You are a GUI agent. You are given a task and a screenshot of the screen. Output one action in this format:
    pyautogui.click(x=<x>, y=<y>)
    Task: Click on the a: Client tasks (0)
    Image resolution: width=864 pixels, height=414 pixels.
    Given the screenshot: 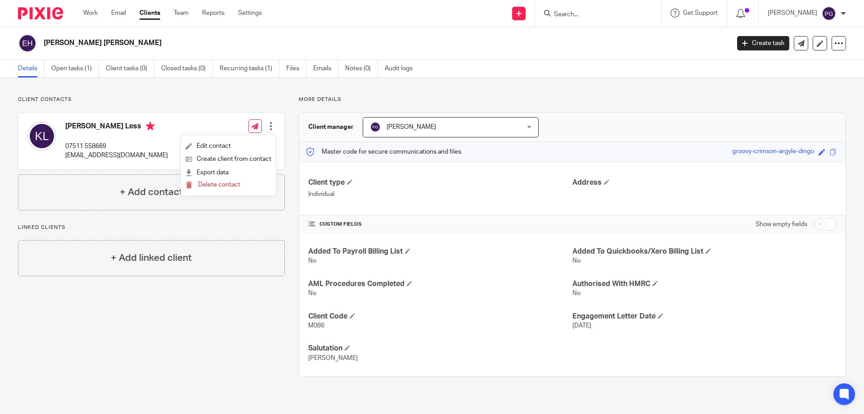 What is the action you would take?
    pyautogui.click(x=130, y=68)
    